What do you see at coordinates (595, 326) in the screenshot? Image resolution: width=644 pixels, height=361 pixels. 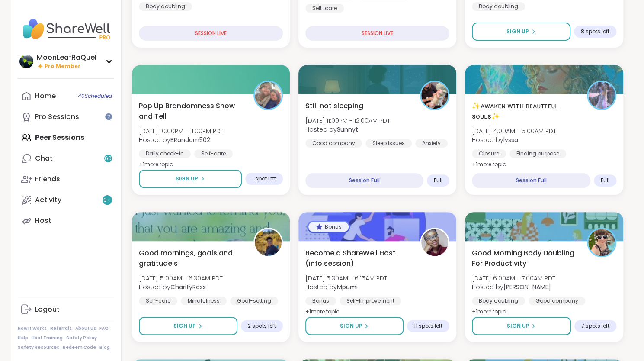 I see `span: 7 spots left` at bounding box center [595, 326].